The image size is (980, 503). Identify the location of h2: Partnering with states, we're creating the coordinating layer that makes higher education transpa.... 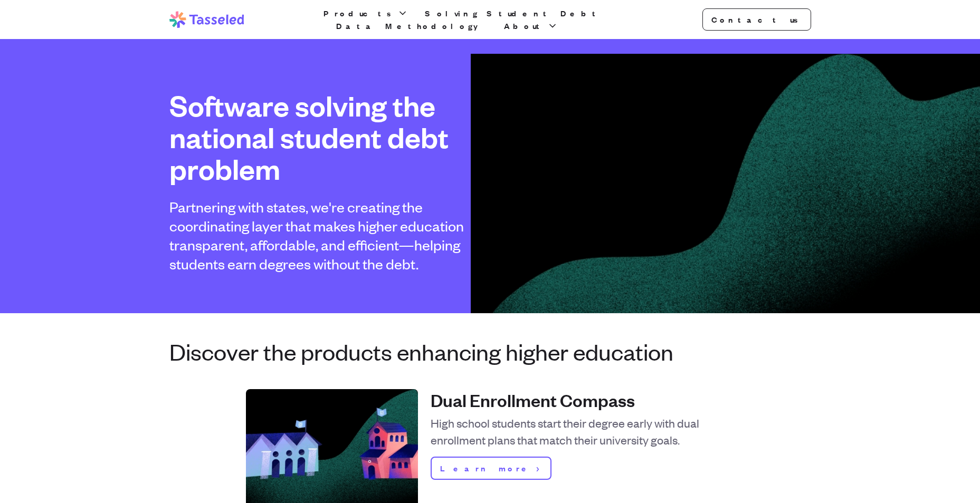
(322, 236).